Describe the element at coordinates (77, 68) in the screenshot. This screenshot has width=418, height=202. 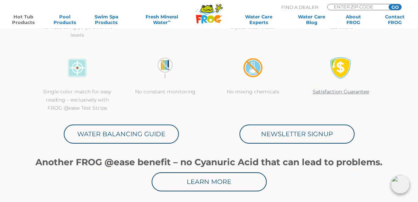
I see `img: icon-atease-color-match` at that location.